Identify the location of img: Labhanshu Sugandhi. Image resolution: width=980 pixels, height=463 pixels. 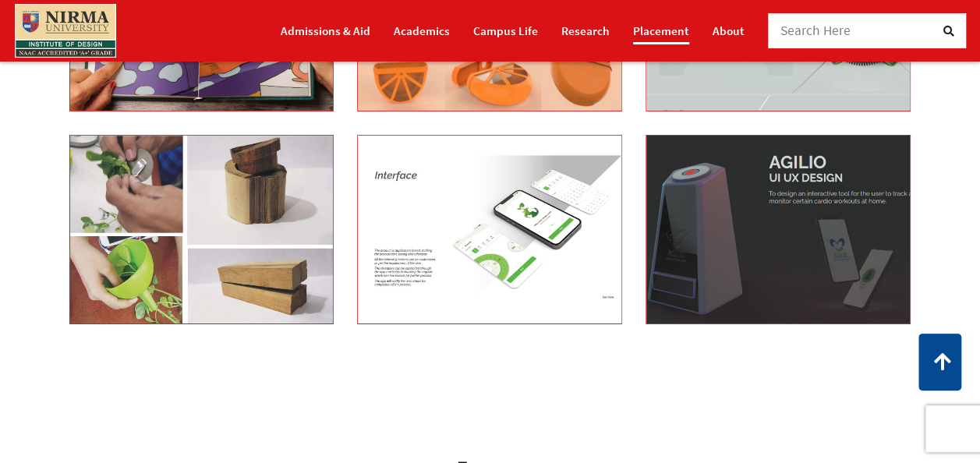
(490, 229).